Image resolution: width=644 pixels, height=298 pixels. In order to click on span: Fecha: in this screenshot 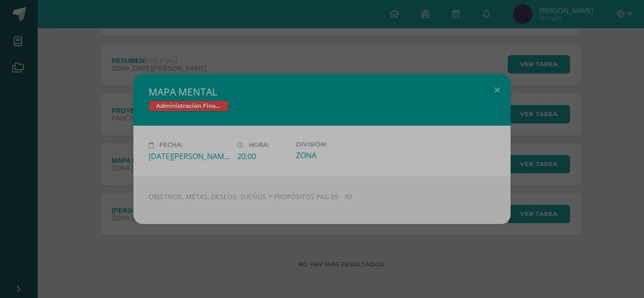, I will do `click(171, 145)`.